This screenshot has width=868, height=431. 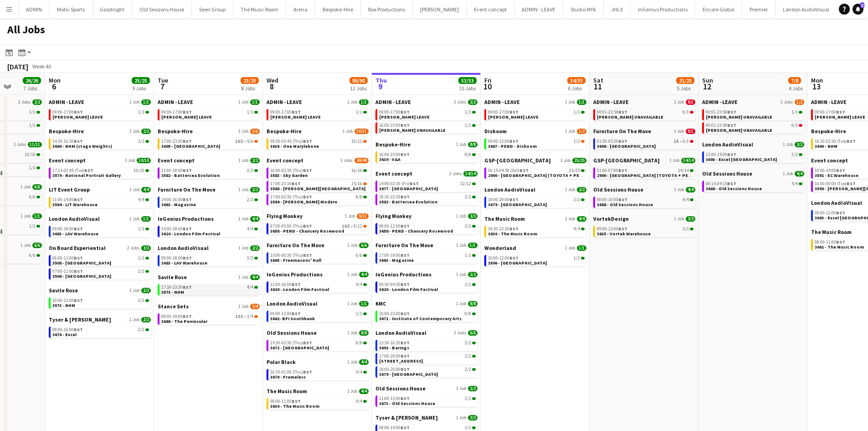 What do you see at coordinates (67, 160) in the screenshot?
I see `span: Event concept` at bounding box center [67, 160].